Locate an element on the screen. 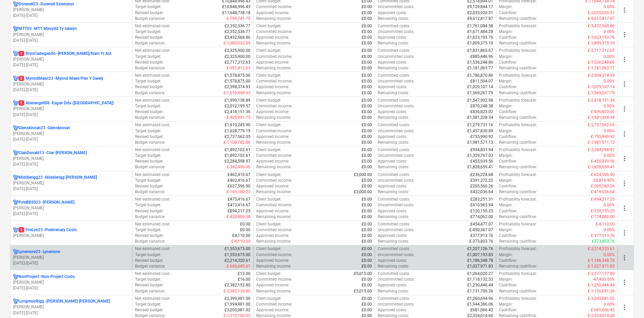 The height and width of the screenshot is (318, 644). p: £-1,981,571.13 is located at coordinates (601, 142).